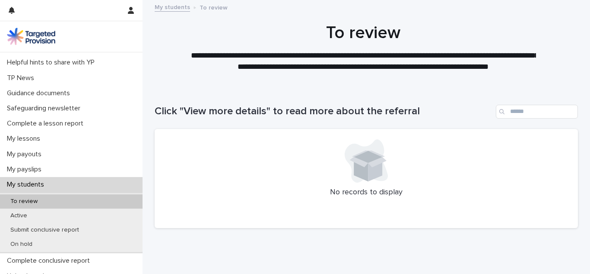 The image size is (590, 274). What do you see at coordinates (172, 6) in the screenshot?
I see `a: My students` at bounding box center [172, 6].